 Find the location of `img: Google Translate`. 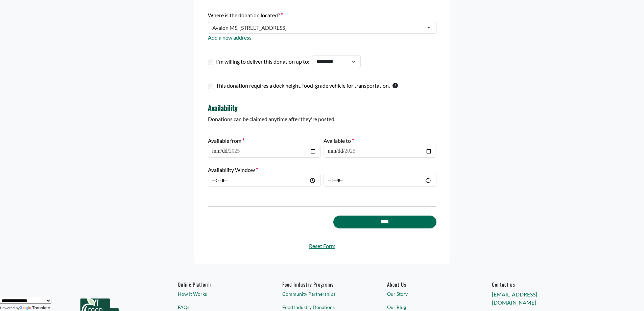

img: Google Translate is located at coordinates (26, 308).